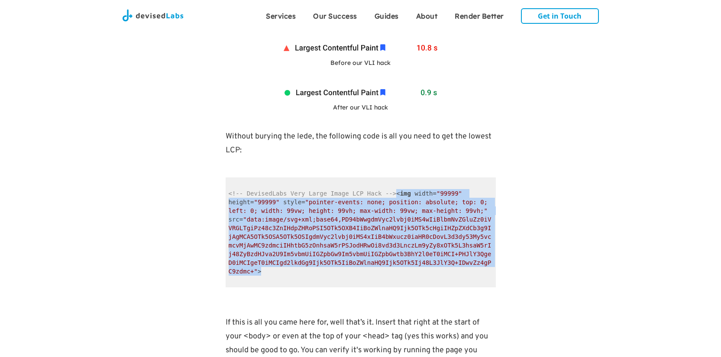 The width and height of the screenshot is (721, 357). What do you see at coordinates (281, 15) in the screenshot?
I see `a: Services` at bounding box center [281, 15].